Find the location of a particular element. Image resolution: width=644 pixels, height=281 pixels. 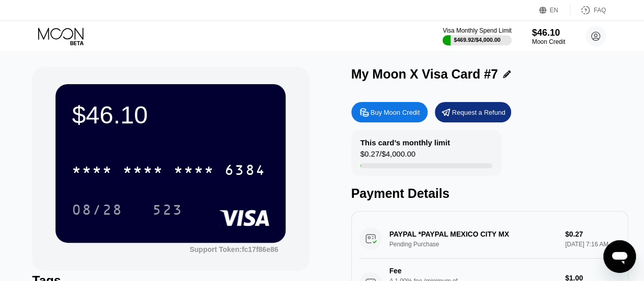

div: Payment Details is located at coordinates (490, 193).